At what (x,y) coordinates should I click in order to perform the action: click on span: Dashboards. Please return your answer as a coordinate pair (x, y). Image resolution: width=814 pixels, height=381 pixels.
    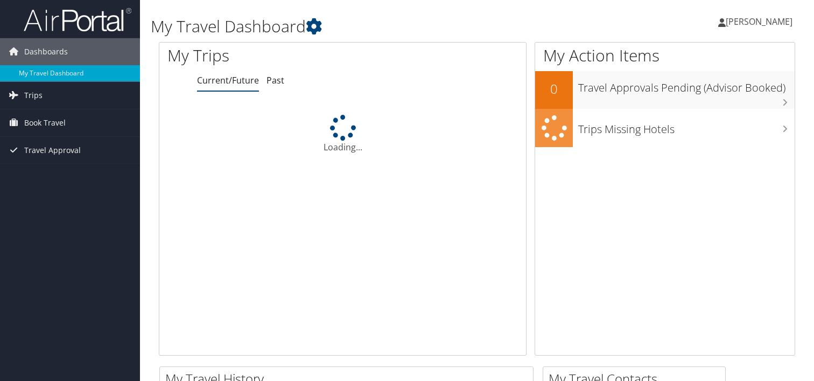
    Looking at the image, I should click on (46, 52).